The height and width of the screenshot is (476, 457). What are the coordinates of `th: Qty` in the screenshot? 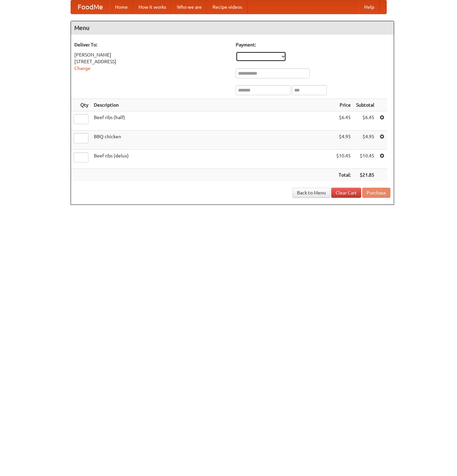 It's located at (81, 105).